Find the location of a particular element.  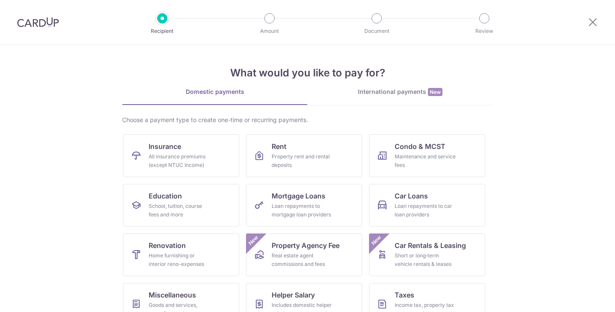

img: CardUp is located at coordinates (38, 22).